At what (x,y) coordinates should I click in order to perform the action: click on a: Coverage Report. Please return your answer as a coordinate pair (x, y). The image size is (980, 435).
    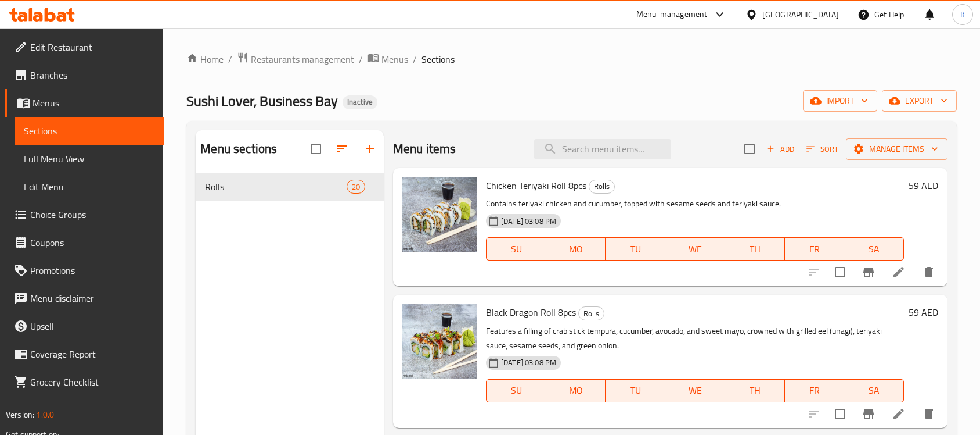
    Looking at the image, I should click on (85, 354).